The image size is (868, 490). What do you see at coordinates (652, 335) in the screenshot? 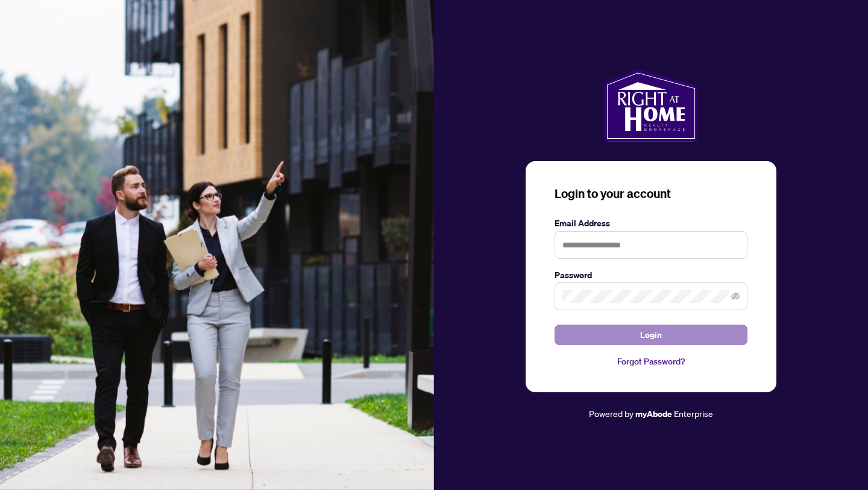
I see `button: Login` at bounding box center [652, 335].